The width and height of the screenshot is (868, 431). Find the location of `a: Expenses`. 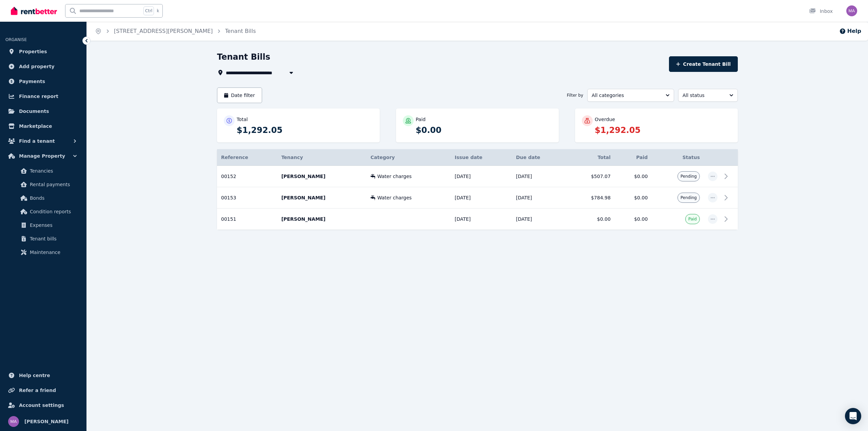

a: Expenses is located at coordinates (43, 225).